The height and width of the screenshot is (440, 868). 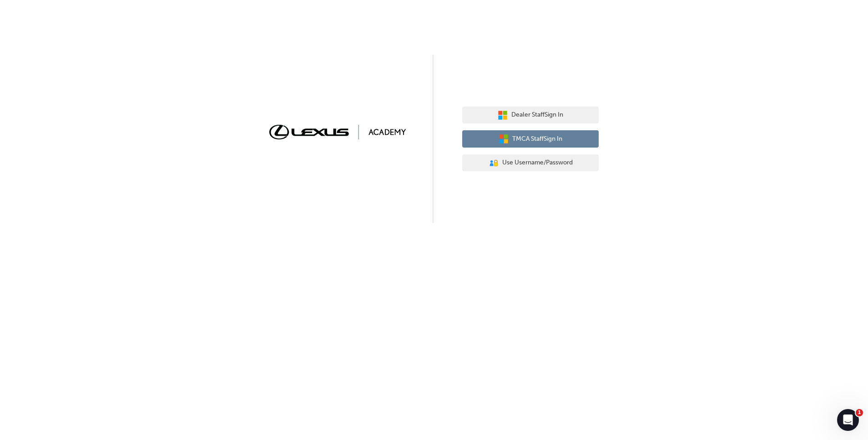 What do you see at coordinates (537, 139) in the screenshot?
I see `span: TMCA Staff Sign In` at bounding box center [537, 139].